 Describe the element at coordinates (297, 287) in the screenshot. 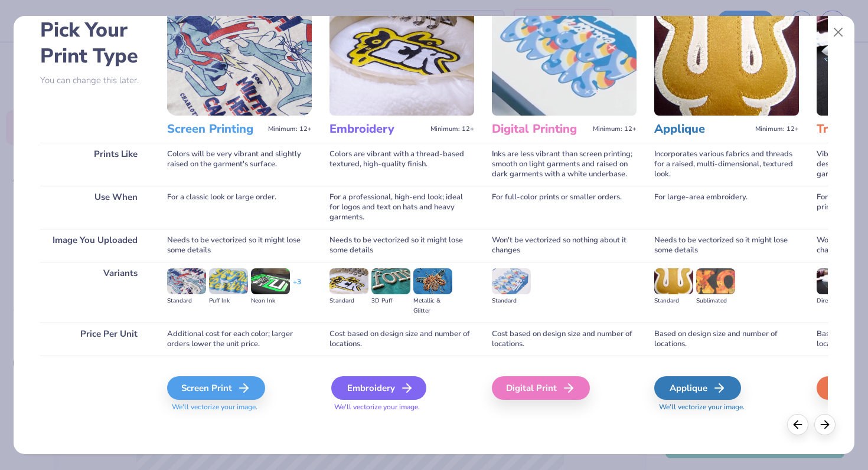

I see `div: + 3` at that location.